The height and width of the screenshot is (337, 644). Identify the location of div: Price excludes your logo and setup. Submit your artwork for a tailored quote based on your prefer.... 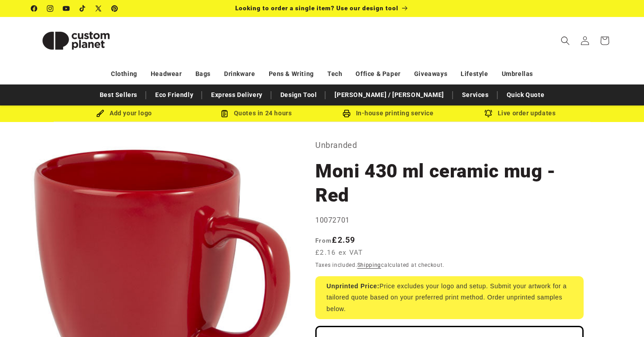
(449, 298).